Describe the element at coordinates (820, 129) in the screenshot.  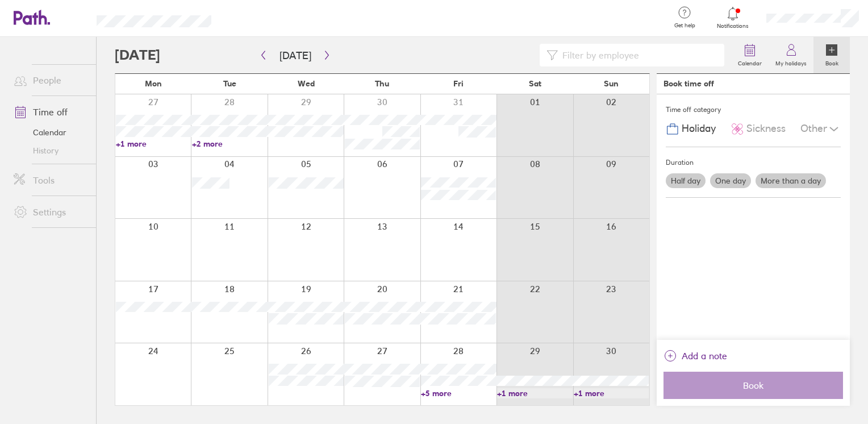
I see `div: Other` at that location.